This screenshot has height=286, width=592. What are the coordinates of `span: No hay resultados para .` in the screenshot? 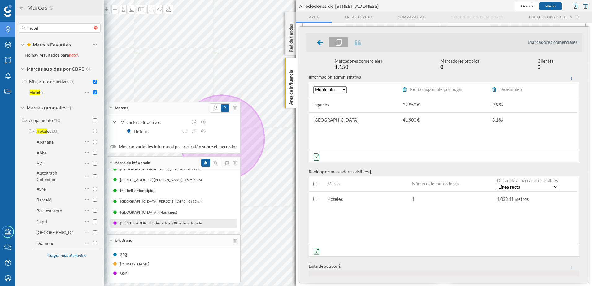 It's located at (49, 55).